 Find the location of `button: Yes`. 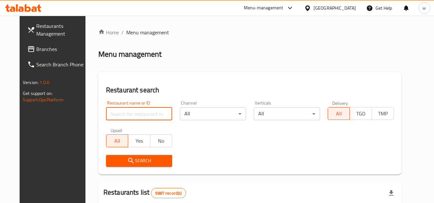

button: Yes is located at coordinates (139, 141).